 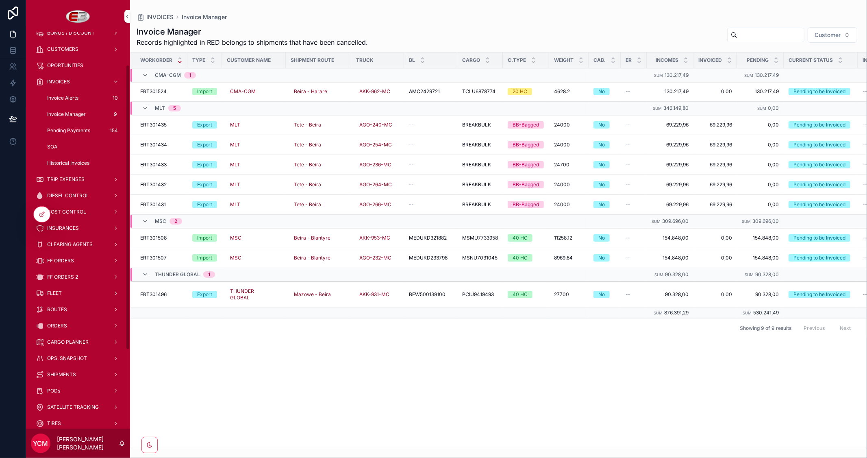 I want to click on span: Customer, so click(x=827, y=35).